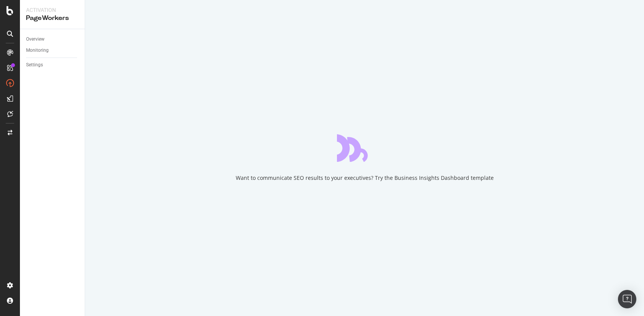  What do you see at coordinates (52, 51) in the screenshot?
I see `a: Monitoring` at bounding box center [52, 51].